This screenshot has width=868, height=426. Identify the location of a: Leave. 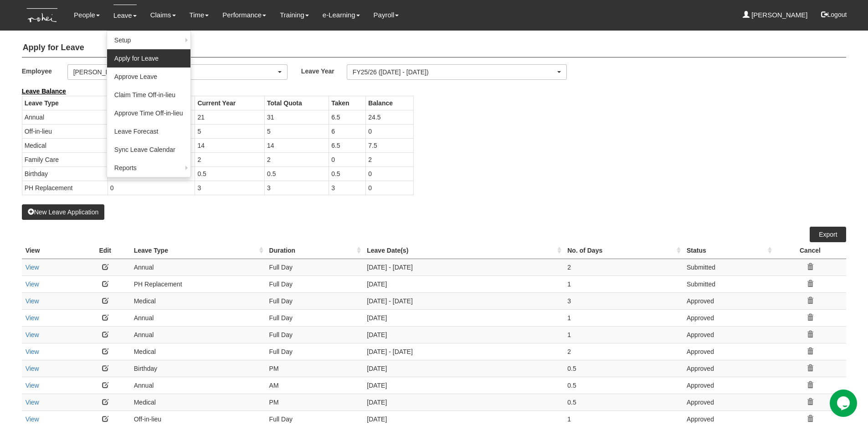
(125, 15).